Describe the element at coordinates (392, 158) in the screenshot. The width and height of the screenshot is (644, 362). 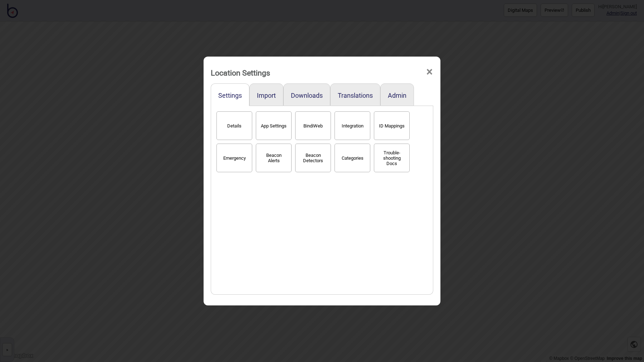
I see `button: Trouble-shooting Docs` at that location.